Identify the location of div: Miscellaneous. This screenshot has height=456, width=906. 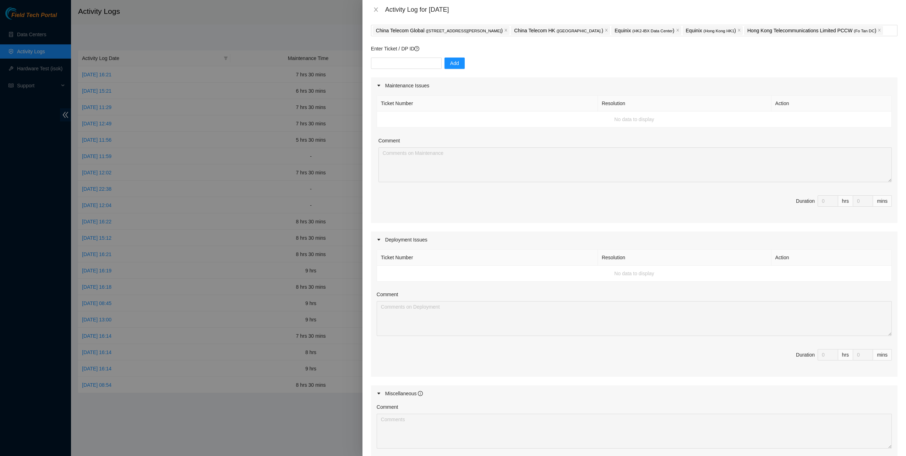
(404, 393).